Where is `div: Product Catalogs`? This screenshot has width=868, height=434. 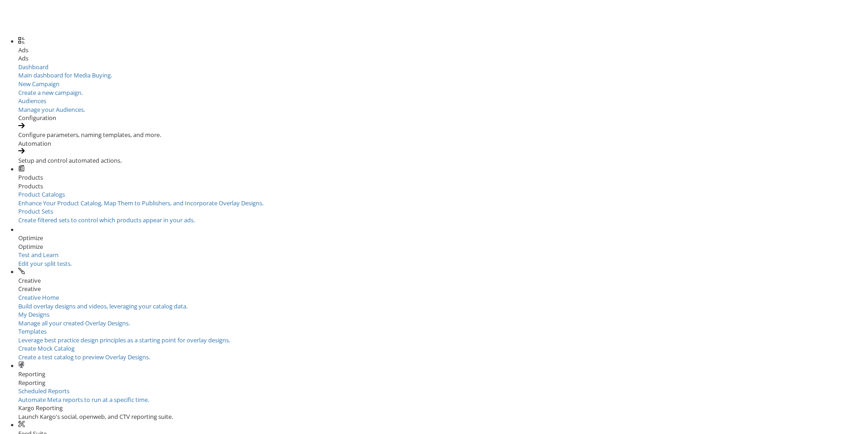 div: Product Catalogs is located at coordinates (443, 194).